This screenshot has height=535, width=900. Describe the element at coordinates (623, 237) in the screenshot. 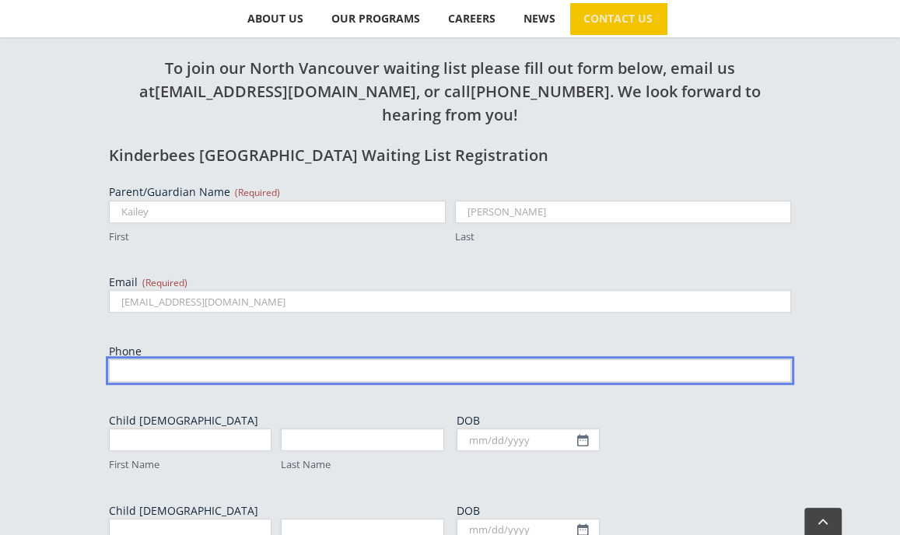

I see `label: Last` at that location.